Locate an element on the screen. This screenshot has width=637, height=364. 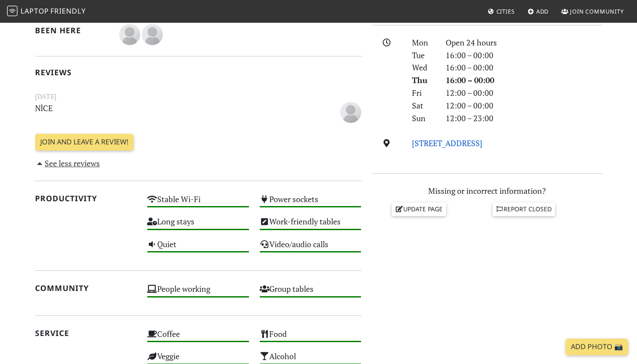
a: Join Community is located at coordinates (592, 12).